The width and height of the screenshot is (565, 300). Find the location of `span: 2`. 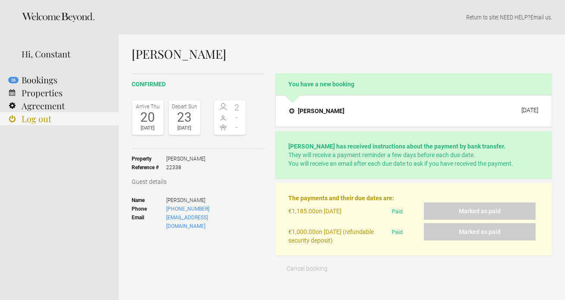

span: 2 is located at coordinates (237, 108).